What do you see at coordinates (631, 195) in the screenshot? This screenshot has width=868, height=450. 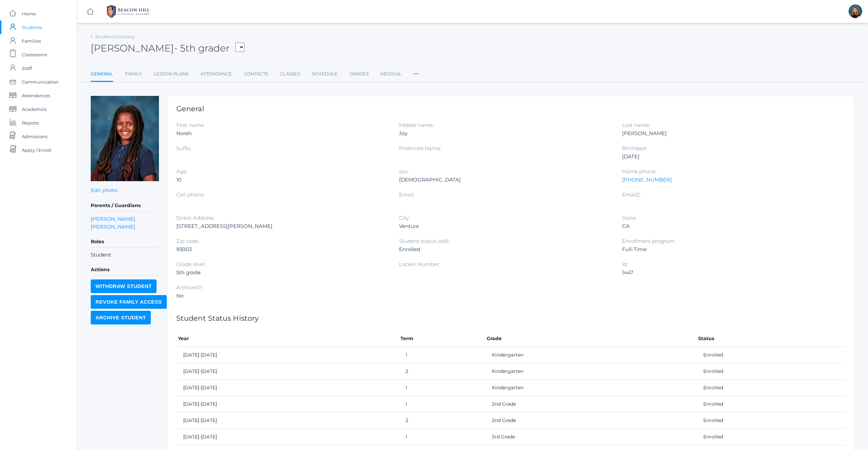 I see `label: Email2:` at bounding box center [631, 195].